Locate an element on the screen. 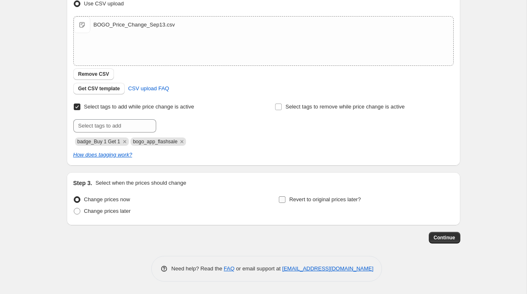 The image size is (527, 294). span: Continue is located at coordinates (445, 238).